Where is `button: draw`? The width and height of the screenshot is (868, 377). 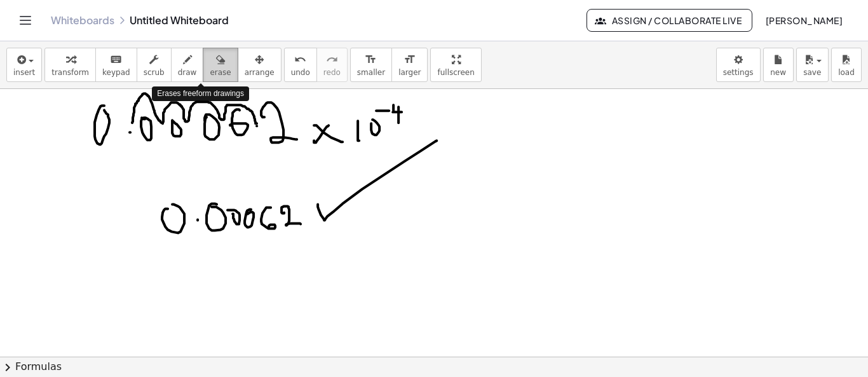 button: draw is located at coordinates (187, 65).